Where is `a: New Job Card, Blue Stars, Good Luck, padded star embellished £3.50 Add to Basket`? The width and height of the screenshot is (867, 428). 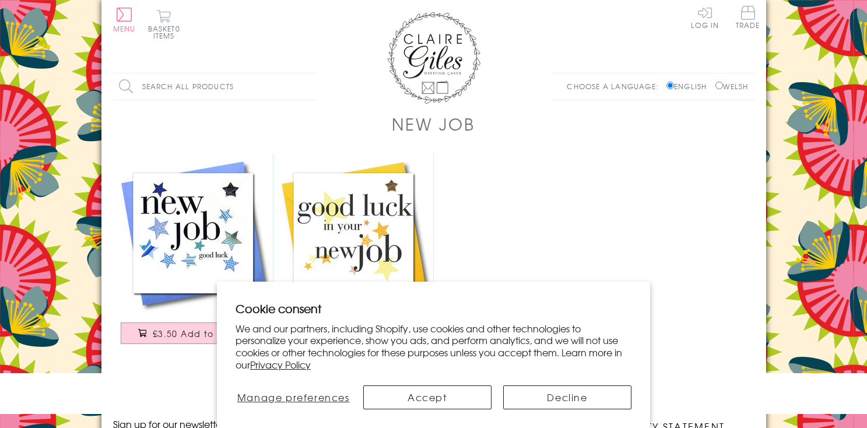 a: New Job Card, Blue Stars, Good Luck, padded star embellished £3.50 Add to Basket is located at coordinates (193, 254).